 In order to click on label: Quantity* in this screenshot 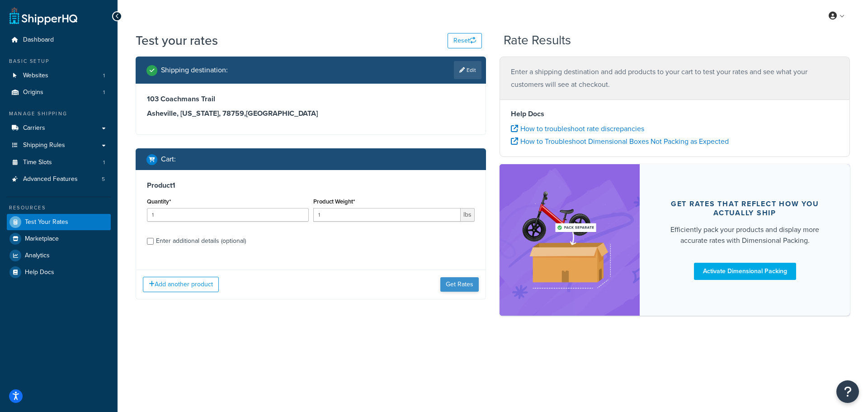, I will do `click(159, 201)`.